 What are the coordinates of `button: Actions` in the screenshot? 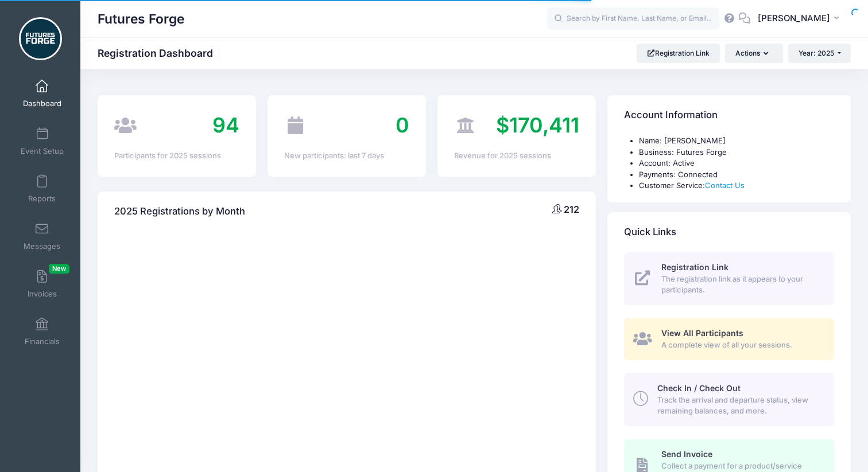 It's located at (754, 53).